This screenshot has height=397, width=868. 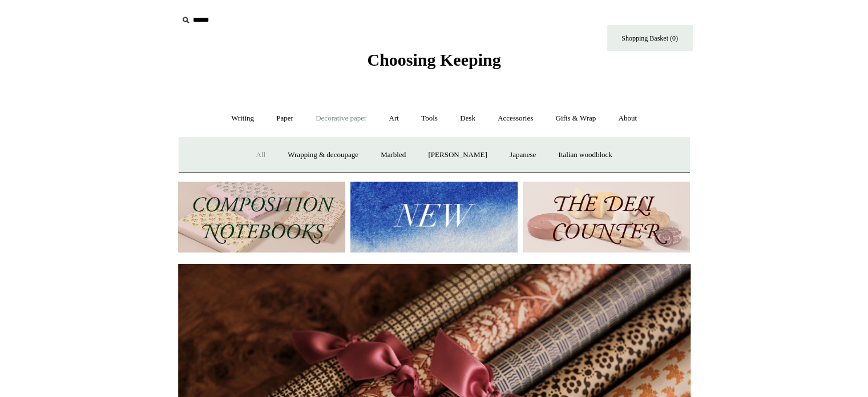 What do you see at coordinates (429, 118) in the screenshot?
I see `a: Tools` at bounding box center [429, 118].